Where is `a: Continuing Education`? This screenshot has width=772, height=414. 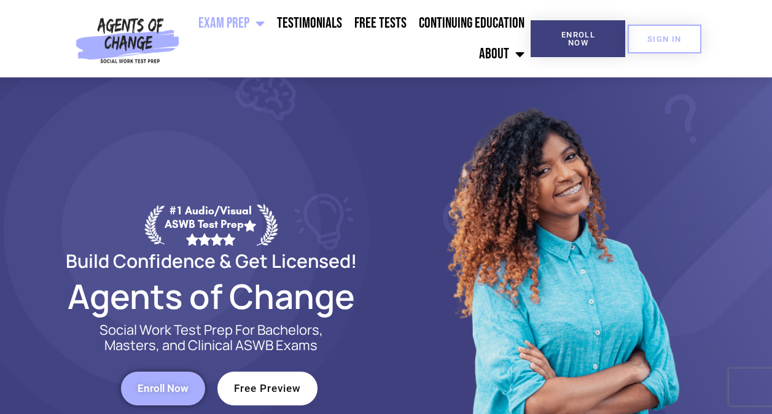 a: Continuing Education is located at coordinates (471, 23).